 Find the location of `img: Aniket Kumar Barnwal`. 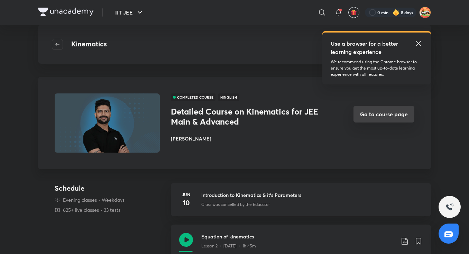

img: Aniket Kumar Barnwal is located at coordinates (425, 12).